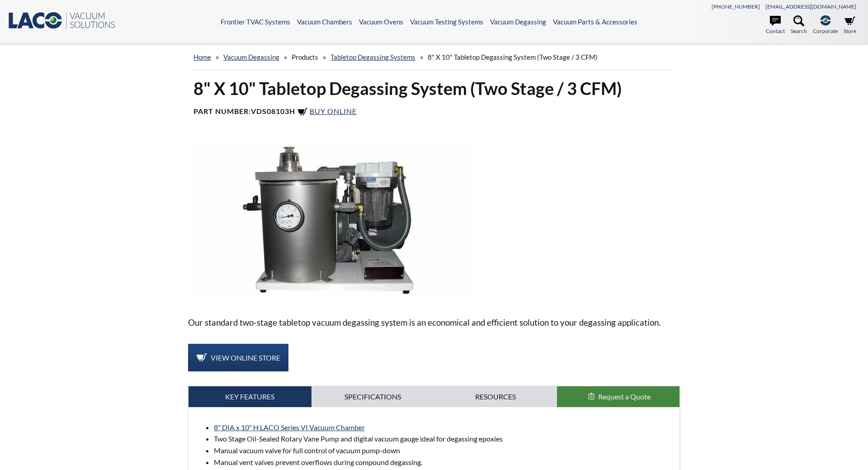  What do you see at coordinates (443, 439) in the screenshot?
I see `li: Two Stage Oil-Sealed Rotary Vane Pump and digital vacuum gauge ideal for degassing epoxies` at bounding box center [443, 439].